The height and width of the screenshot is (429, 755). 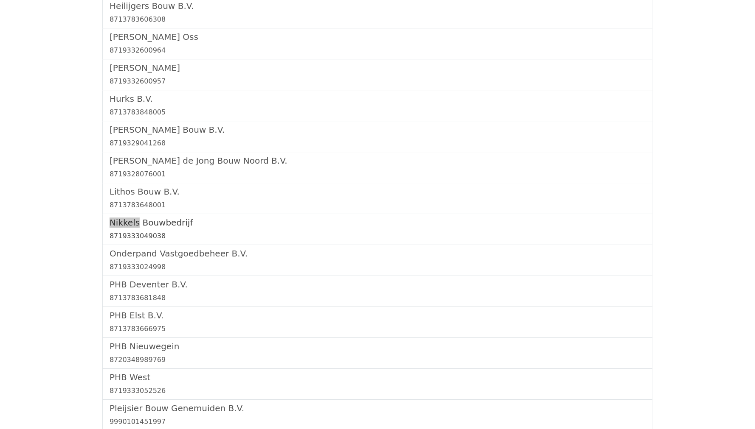 I want to click on a: PHB Deventer B.V.8713783681848, so click(x=377, y=292).